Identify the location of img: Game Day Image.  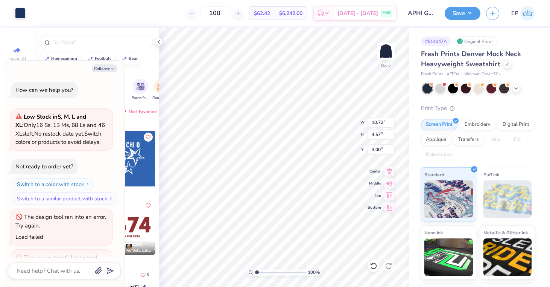
(161, 86).